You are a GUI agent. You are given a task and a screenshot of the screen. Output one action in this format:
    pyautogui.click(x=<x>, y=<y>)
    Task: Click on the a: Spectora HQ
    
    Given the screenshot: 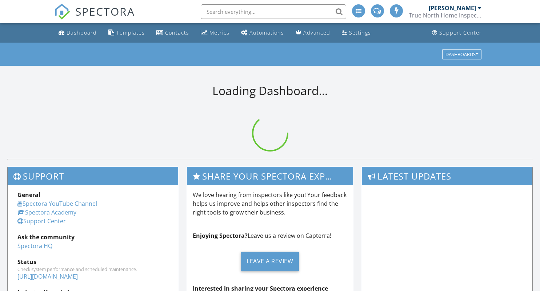 What is the action you would take?
    pyautogui.click(x=35, y=246)
    